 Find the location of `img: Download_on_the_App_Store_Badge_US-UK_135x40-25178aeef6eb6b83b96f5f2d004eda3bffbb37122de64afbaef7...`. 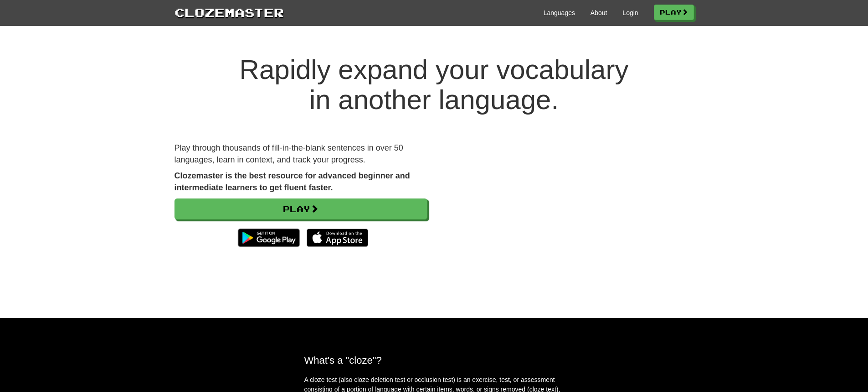

img: Download_on_the_App_Store_Badge_US-UK_135x40-25178aeef6eb6b83b96f5f2d004eda3bffbb37122de64afbaef7... is located at coordinates (337, 238).